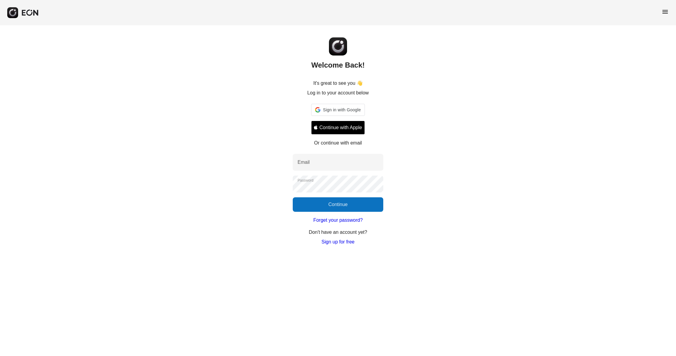 The image size is (676, 356). Describe the element at coordinates (338, 220) in the screenshot. I see `a: Forget your password?` at that location.